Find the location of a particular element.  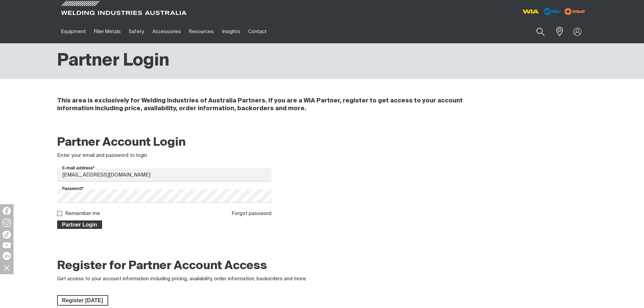

div: Enter your email and password to login. is located at coordinates (164, 155).